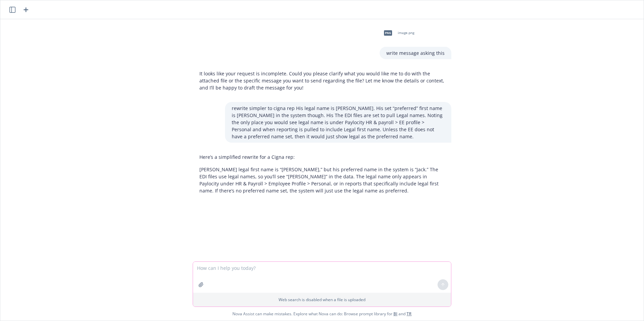 This screenshot has height=321, width=644. Describe the element at coordinates (322, 80) in the screenshot. I see `p: It looks like your request is incomplete. Could you please clarify what you would like me to do w...` at that location.